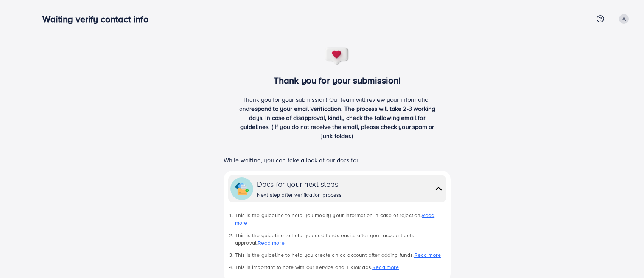 This screenshot has height=278, width=644. Describe the element at coordinates (338, 122) in the screenshot. I see `span: respond to your email verification. The process will take 2-3 working days. In case of disapprova...` at that location.